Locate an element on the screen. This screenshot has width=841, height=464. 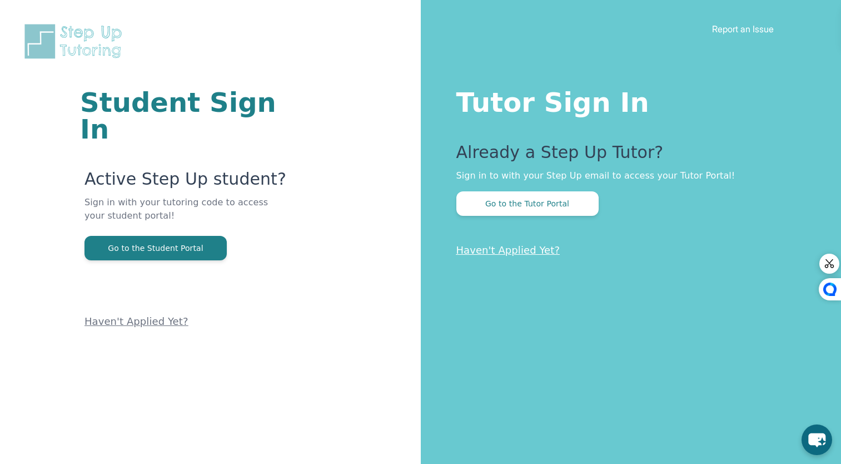
a: Go to the Tutor Portal is located at coordinates (528, 203).